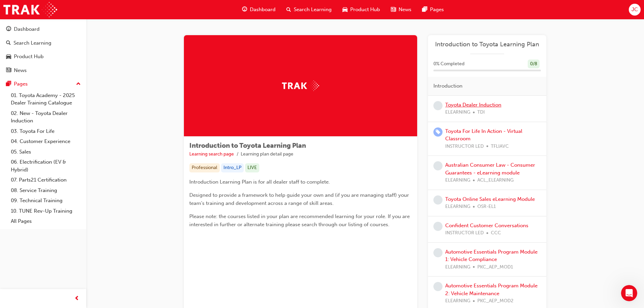 This screenshot has width=644, height=308. I want to click on span: prev-icon, so click(77, 299).